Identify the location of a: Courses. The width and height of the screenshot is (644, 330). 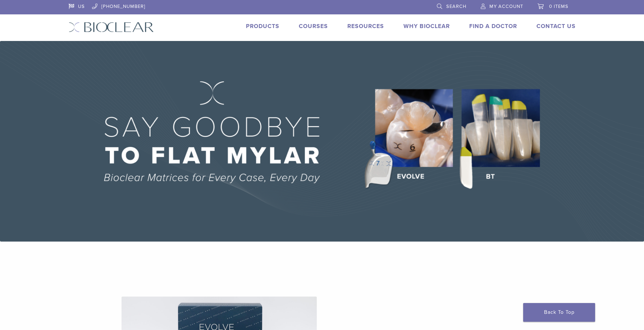
(313, 26).